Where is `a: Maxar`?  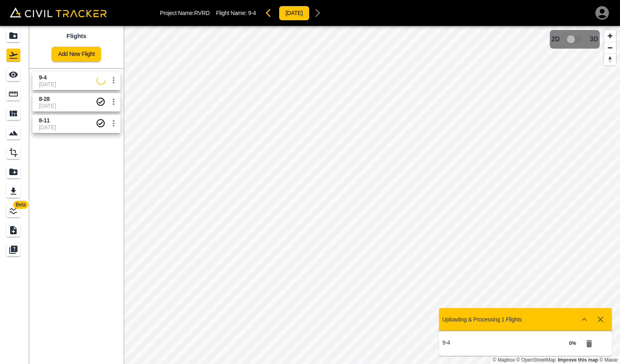 a: Maxar is located at coordinates (609, 360).